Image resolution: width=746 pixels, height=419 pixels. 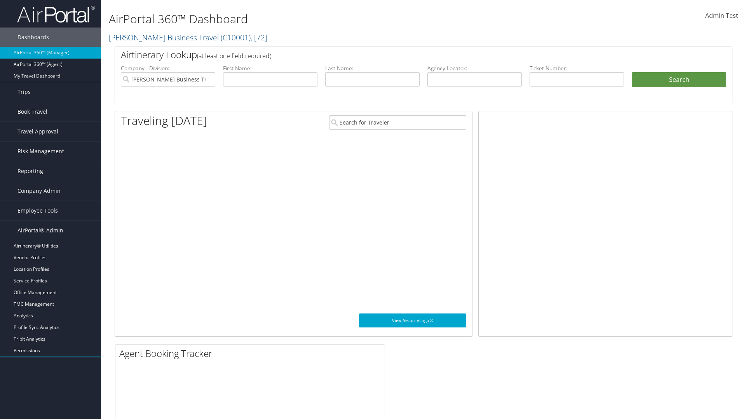 I want to click on span: (at least one field required), so click(x=234, y=56).